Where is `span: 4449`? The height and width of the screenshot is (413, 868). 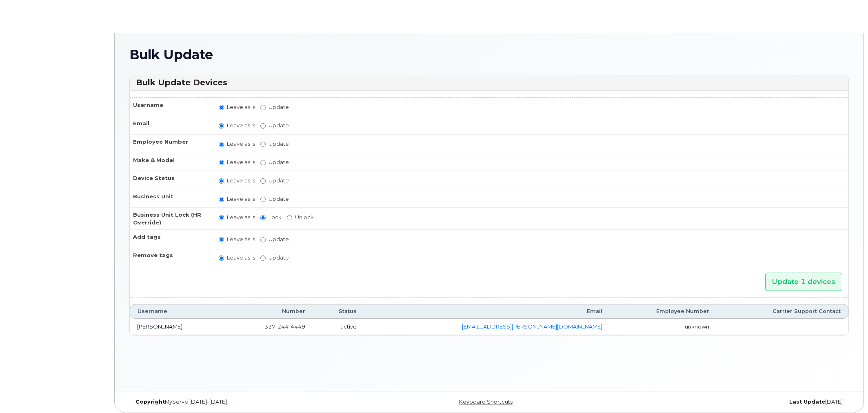 span: 4449 is located at coordinates (296, 326).